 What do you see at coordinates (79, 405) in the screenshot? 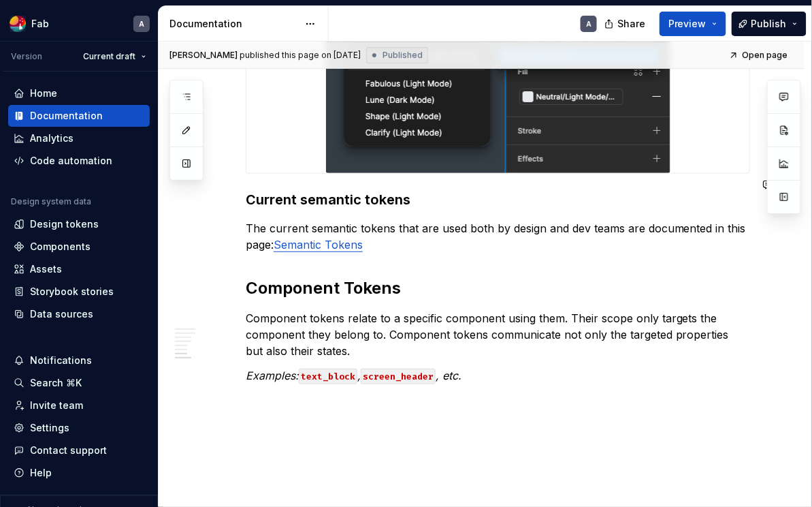
I see `a: Invite team` at bounding box center [79, 405].